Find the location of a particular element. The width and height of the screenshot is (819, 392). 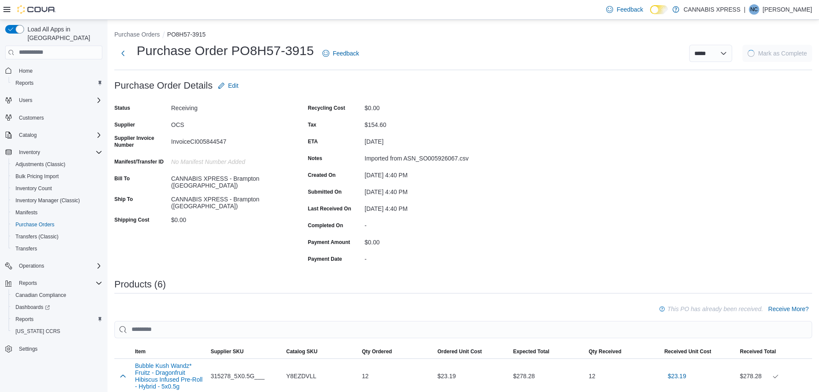

button: Bulk Pricing Import is located at coordinates (57, 176).